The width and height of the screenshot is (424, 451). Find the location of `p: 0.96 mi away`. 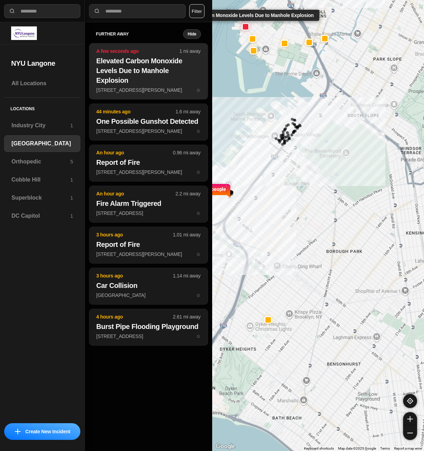

p: 0.96 mi away is located at coordinates (186, 153).